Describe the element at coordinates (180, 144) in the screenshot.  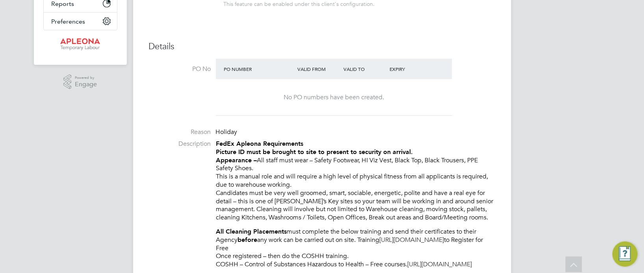
I see `label: Description` at that location.